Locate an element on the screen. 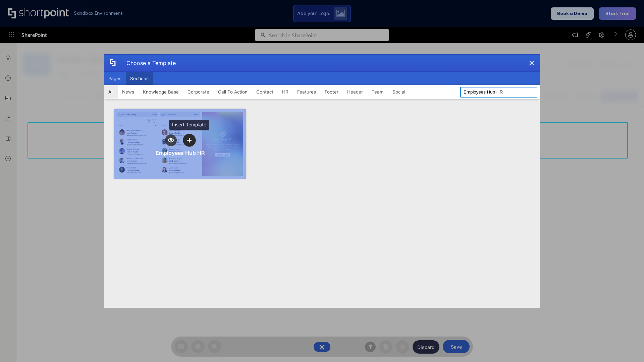 This screenshot has height=362, width=644. button: News is located at coordinates (128, 92).